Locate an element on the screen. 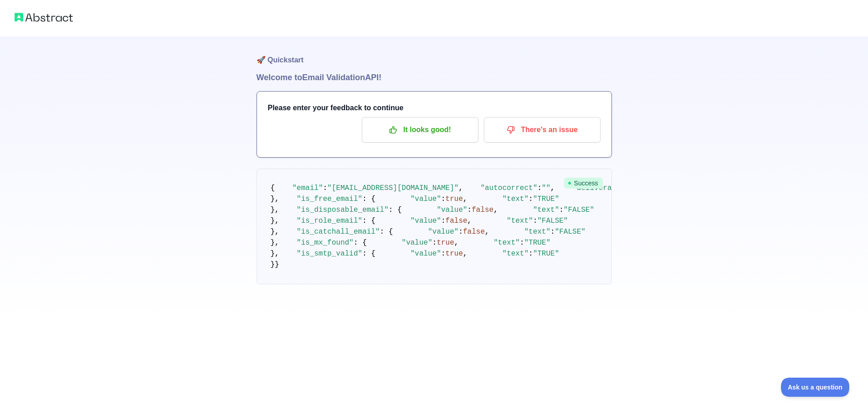  span: Success is located at coordinates (584, 183).